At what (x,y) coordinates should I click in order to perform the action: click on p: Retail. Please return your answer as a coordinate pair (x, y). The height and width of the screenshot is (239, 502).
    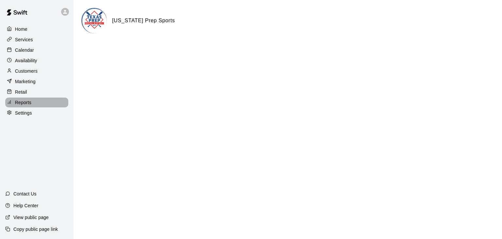
    Looking at the image, I should click on (21, 92).